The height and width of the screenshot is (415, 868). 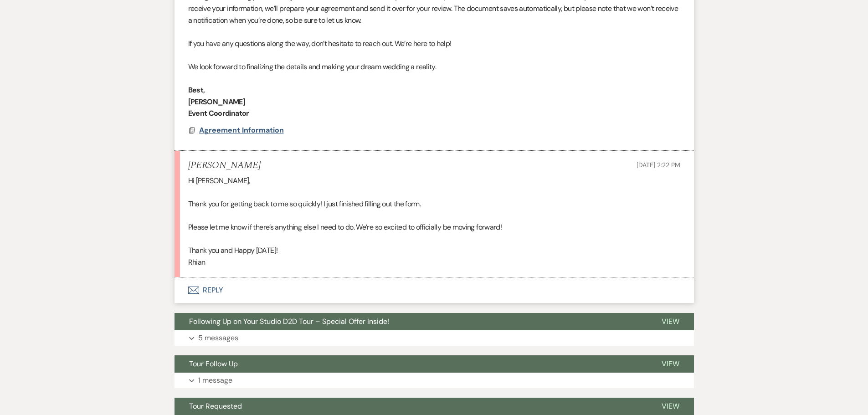 I want to click on button: Following Up on Your Studio D2D Tour – Special Offer Inside!, so click(x=411, y=322).